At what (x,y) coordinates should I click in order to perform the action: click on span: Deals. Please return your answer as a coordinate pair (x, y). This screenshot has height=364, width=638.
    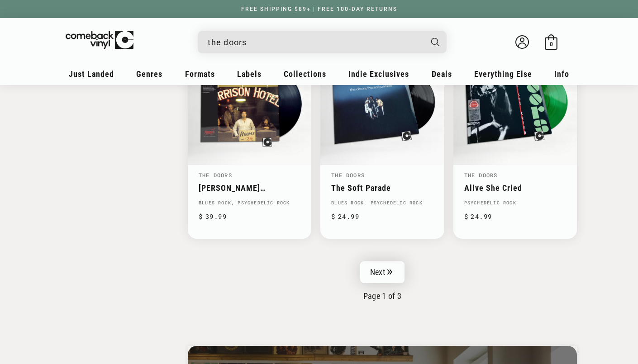
    Looking at the image, I should click on (442, 73).